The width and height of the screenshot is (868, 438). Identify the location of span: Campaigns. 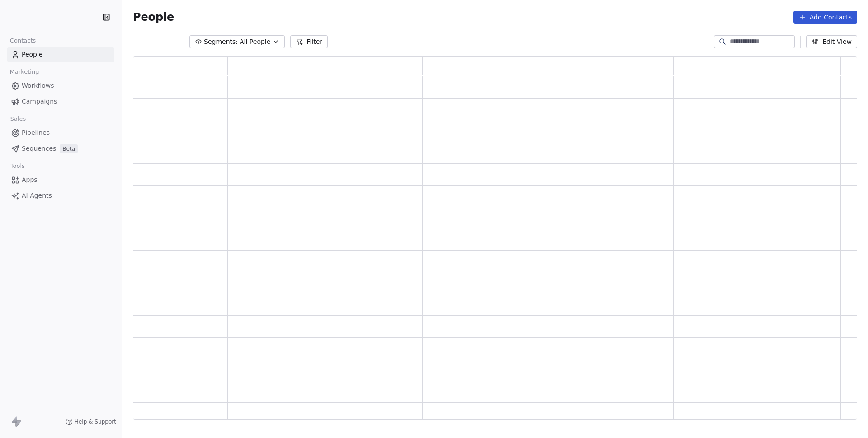
(39, 102).